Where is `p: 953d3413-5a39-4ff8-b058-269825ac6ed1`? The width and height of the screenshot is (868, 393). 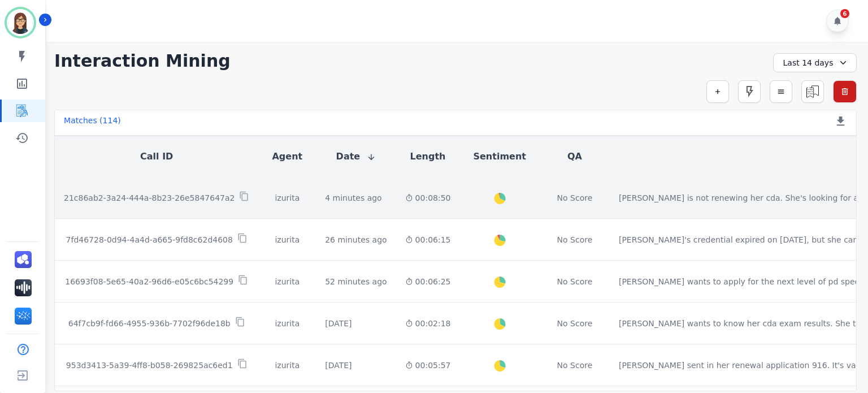 p: 953d3413-5a39-4ff8-b058-269825ac6ed1 is located at coordinates (149, 366).